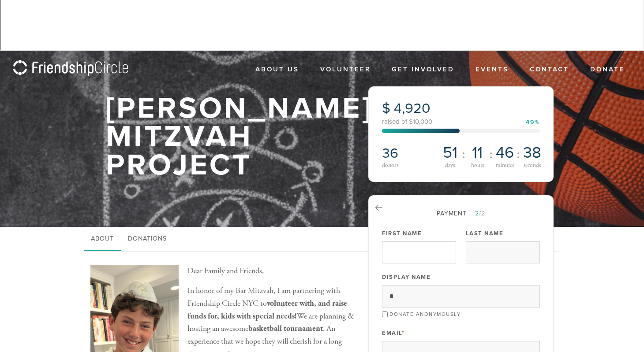 This screenshot has width=644, height=352. What do you see at coordinates (148, 240) in the screenshot?
I see `a: Donations` at bounding box center [148, 240].